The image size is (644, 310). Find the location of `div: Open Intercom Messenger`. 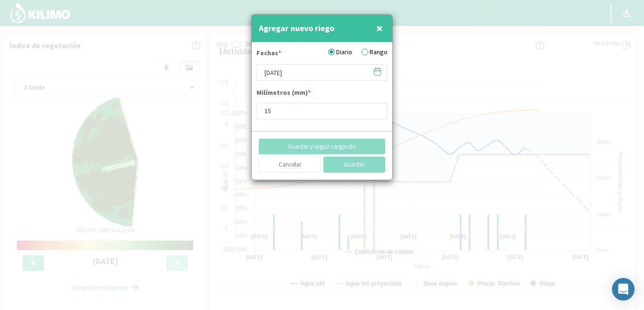

div: Open Intercom Messenger is located at coordinates (623, 289).